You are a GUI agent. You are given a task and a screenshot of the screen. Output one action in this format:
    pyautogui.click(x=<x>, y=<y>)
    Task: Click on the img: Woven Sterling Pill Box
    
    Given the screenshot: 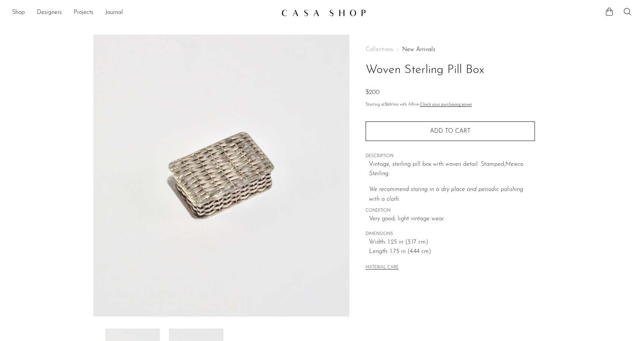 What is the action you would take?
    pyautogui.click(x=221, y=175)
    